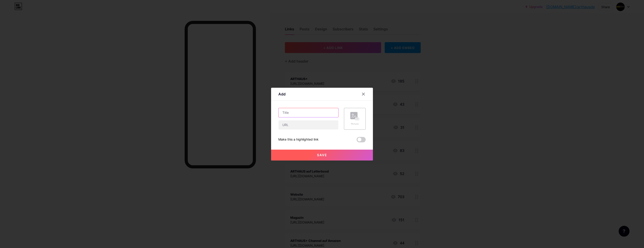 The image size is (644, 248). Describe the element at coordinates (309, 113) in the screenshot. I see `input: Title` at that location.